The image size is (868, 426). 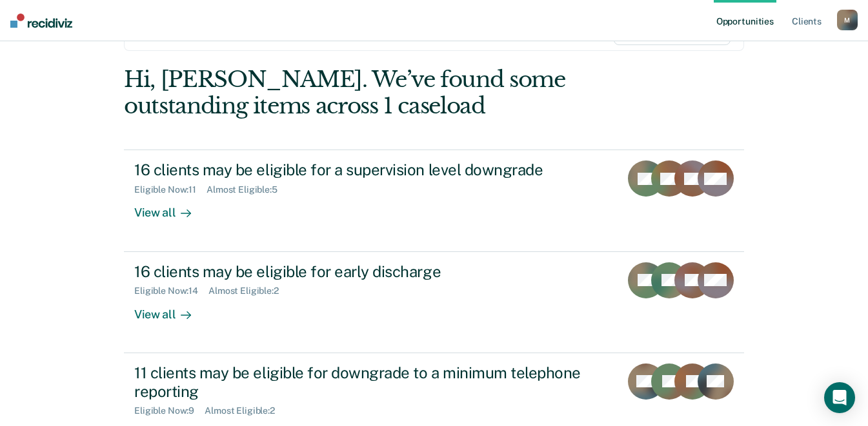 What do you see at coordinates (434, 302) in the screenshot?
I see `a: 16 clients may be eligible for early dischargeEligible Now:14Almost Eligible:2View all` at bounding box center [434, 302].